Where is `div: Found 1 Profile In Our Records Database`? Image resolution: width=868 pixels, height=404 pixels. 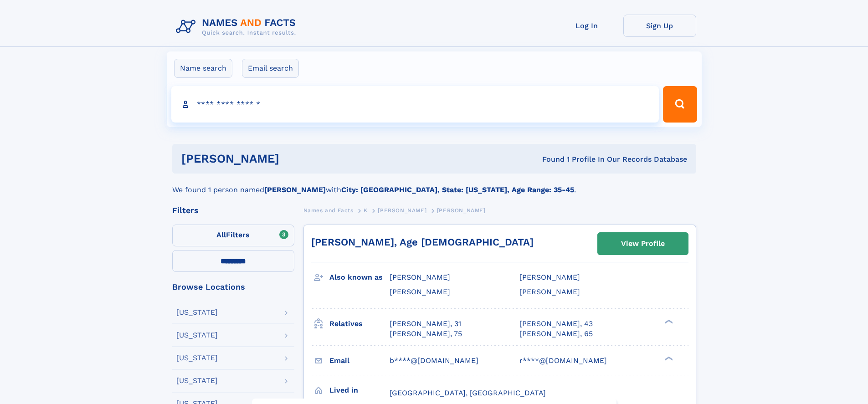
div: Found 1 Profile In Our Records Database is located at coordinates (548, 159).